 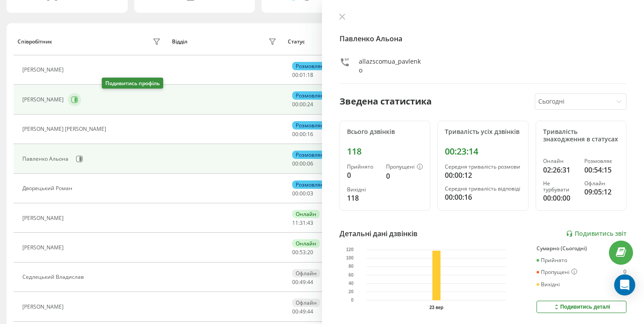 I want to click on div: Павленко Альона, so click(x=46, y=159).